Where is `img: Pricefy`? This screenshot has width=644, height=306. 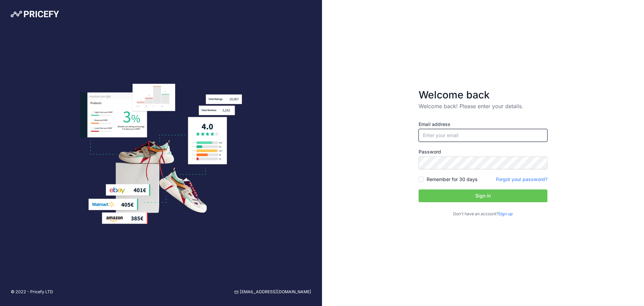 img: Pricefy is located at coordinates (35, 14).